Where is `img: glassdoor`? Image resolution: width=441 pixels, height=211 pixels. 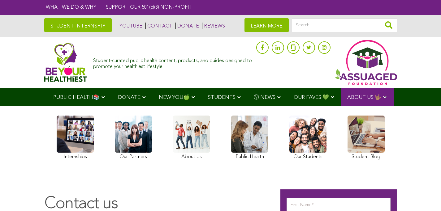
img: glassdoor is located at coordinates (293, 48).